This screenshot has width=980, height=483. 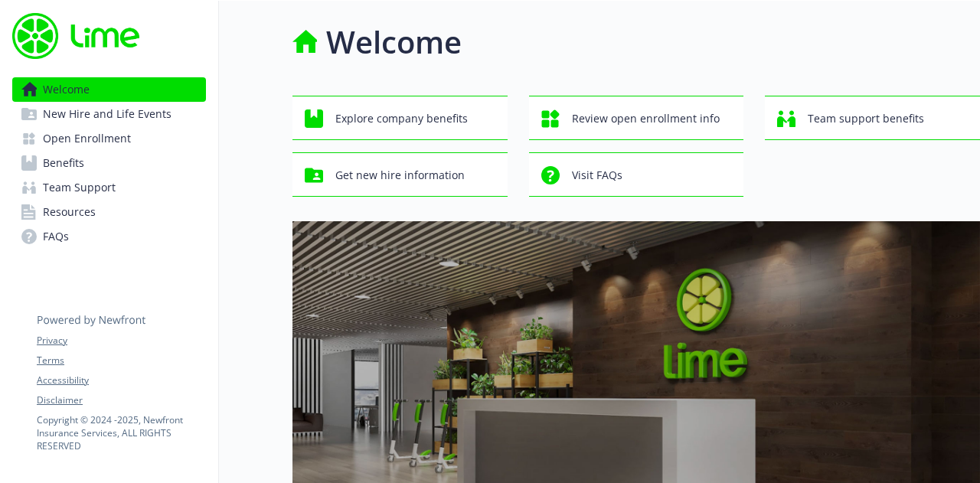 I want to click on a: Disclaimer, so click(x=121, y=400).